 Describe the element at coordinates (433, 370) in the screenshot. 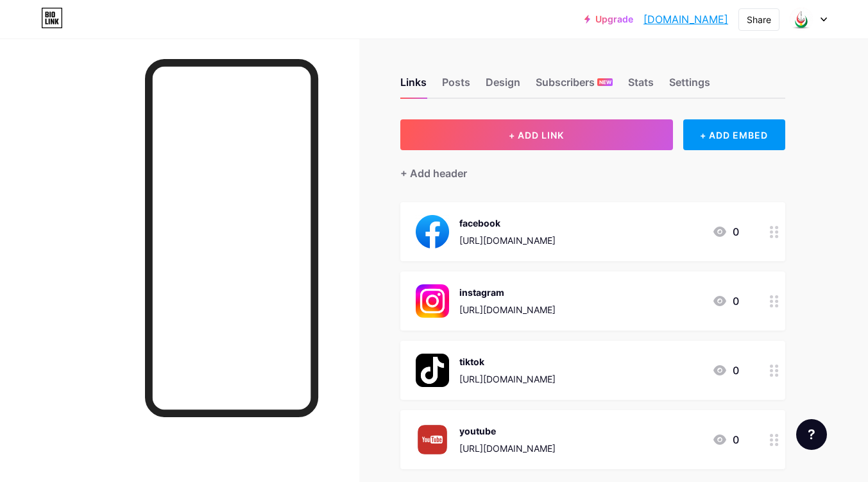

I see `img: tiktok` at that location.